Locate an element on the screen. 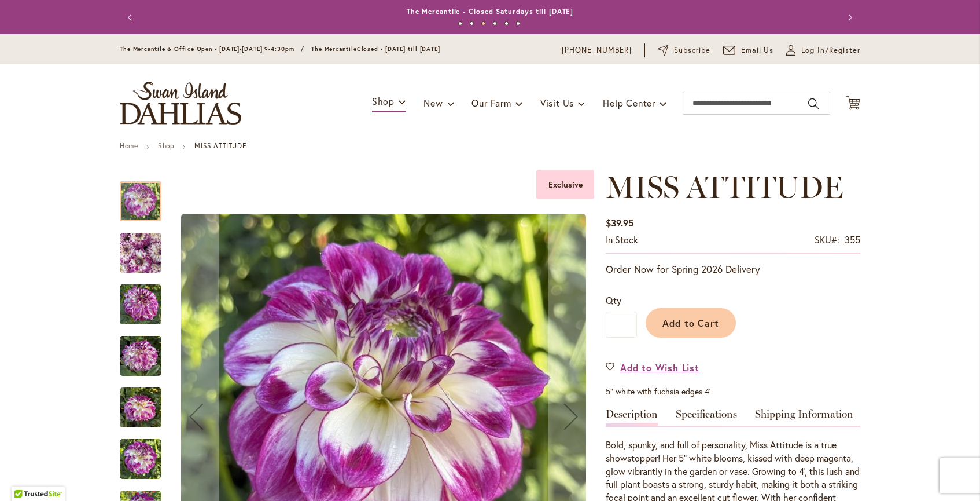 This screenshot has width=980, height=501. div: Availability is located at coordinates (622, 239).